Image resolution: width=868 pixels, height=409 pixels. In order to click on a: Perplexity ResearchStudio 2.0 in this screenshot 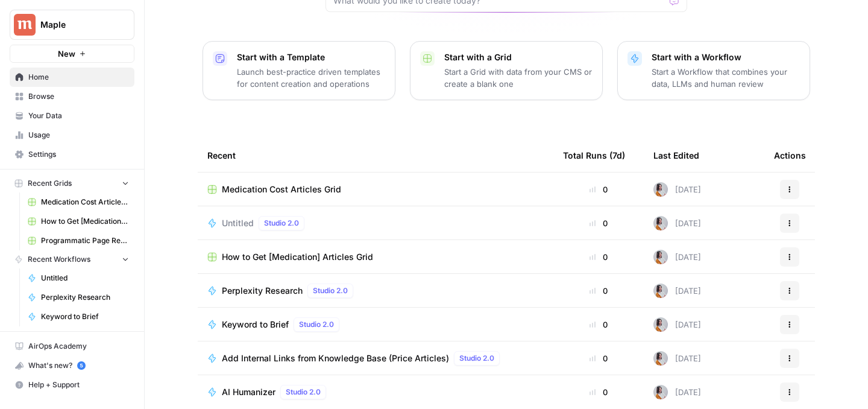, I will do `click(376, 291)`.